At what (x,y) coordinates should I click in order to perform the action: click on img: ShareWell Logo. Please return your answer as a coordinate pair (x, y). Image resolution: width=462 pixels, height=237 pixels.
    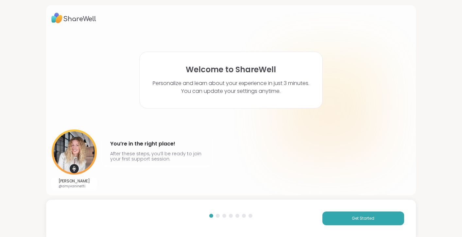
    Looking at the image, I should click on (73, 18).